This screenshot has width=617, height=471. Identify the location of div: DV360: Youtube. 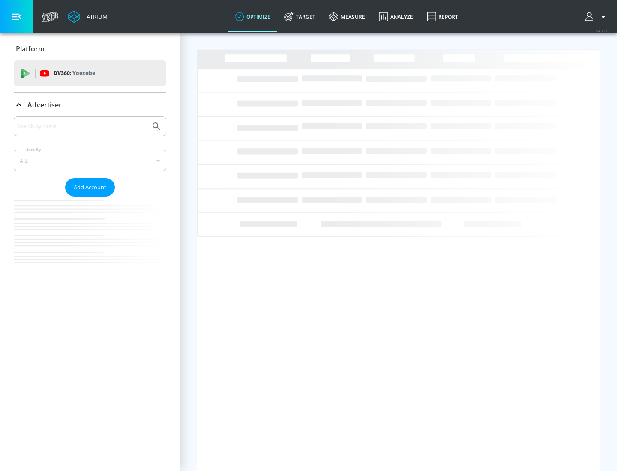
(90, 73).